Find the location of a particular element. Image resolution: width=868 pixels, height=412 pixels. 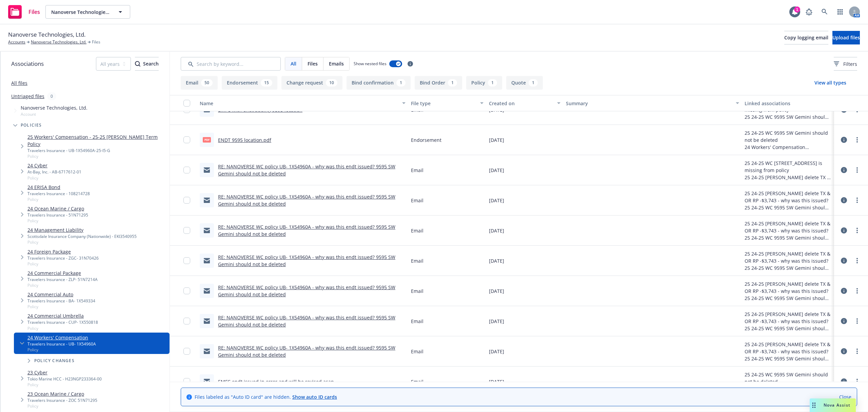

a: Switch app is located at coordinates (840, 12).